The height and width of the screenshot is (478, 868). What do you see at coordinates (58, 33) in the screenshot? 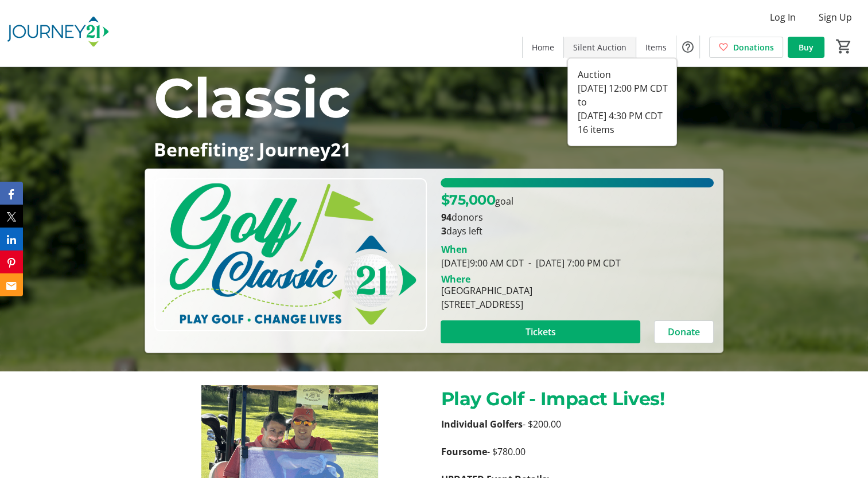
I see `img: Journey21's Logo` at bounding box center [58, 33].